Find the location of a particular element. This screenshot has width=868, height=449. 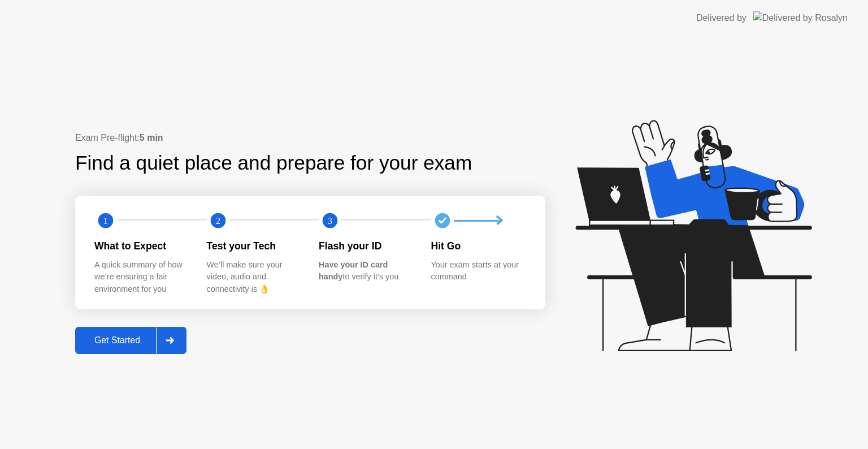

button: Get Started is located at coordinates (131, 340).